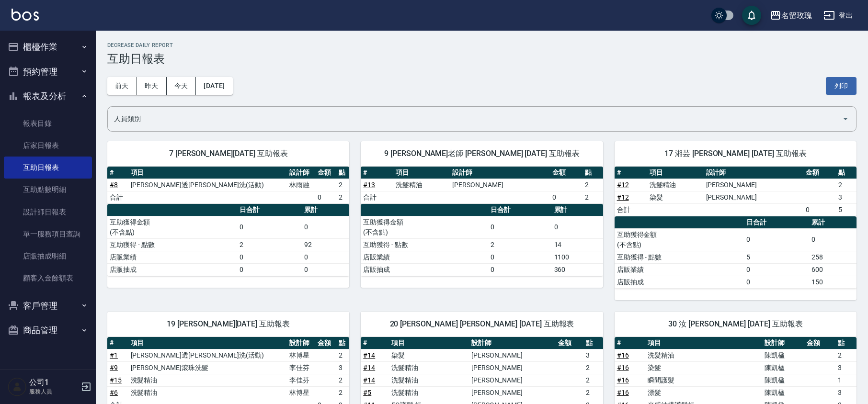 This screenshot has height=404, width=868. Describe the element at coordinates (367, 393) in the screenshot. I see `a: #5` at that location.